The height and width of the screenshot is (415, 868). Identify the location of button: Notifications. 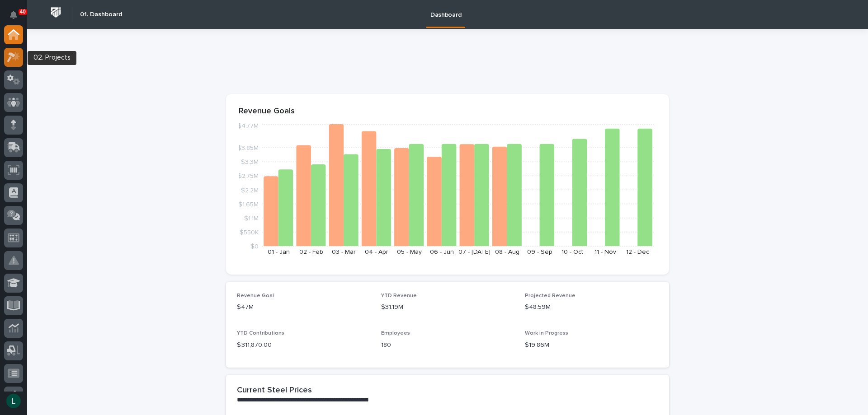
(14, 15).